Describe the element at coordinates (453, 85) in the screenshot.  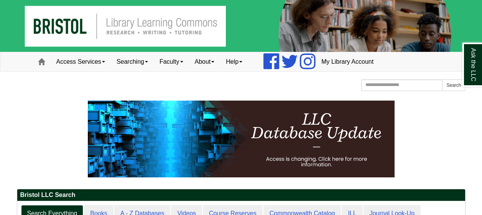
I see `button: Search` at that location.